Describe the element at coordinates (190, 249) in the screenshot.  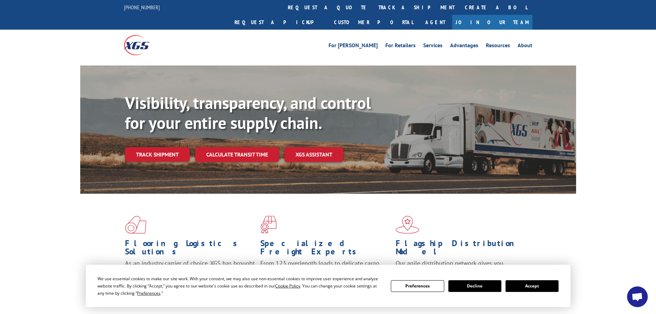
I see `h1: Flooring Logistics Solutions` at that location.